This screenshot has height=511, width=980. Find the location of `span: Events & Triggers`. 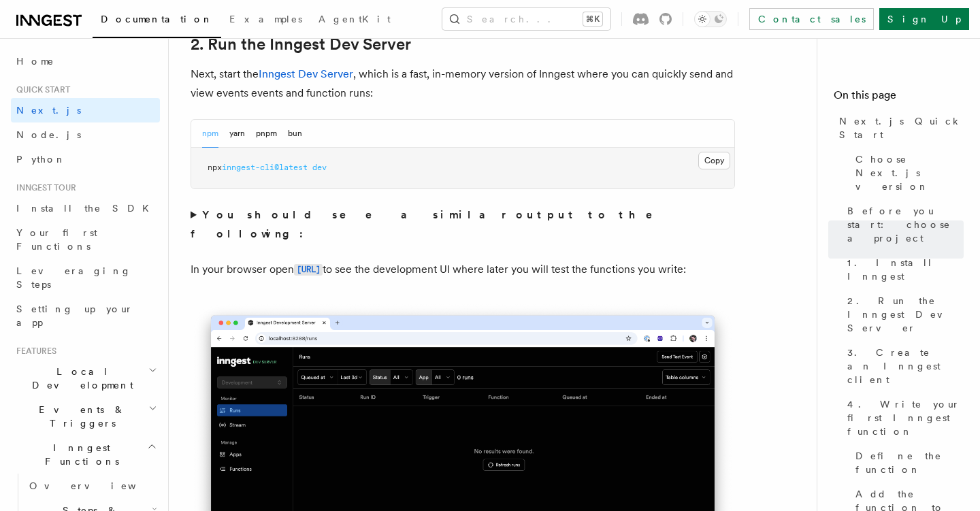

span: Events & Triggers is located at coordinates (79, 416).